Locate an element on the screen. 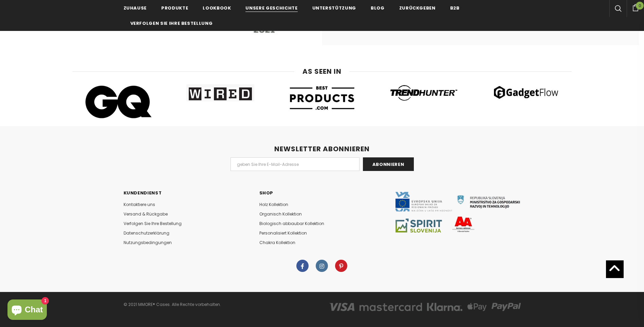 This screenshot has width=644, height=327. span: Holz Kollektion is located at coordinates (274, 204).